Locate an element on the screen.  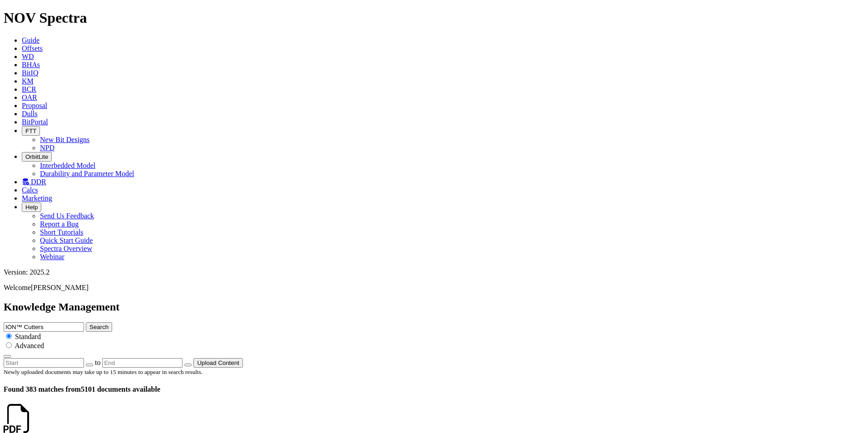
a: BitPortal is located at coordinates (35, 122).